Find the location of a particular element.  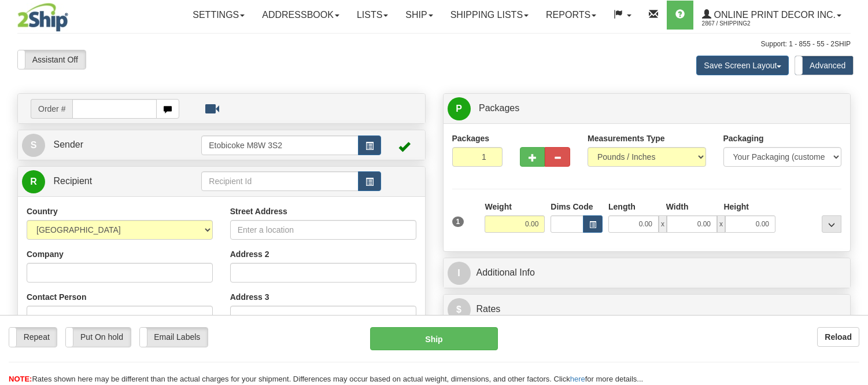

span: R is located at coordinates (34, 182).